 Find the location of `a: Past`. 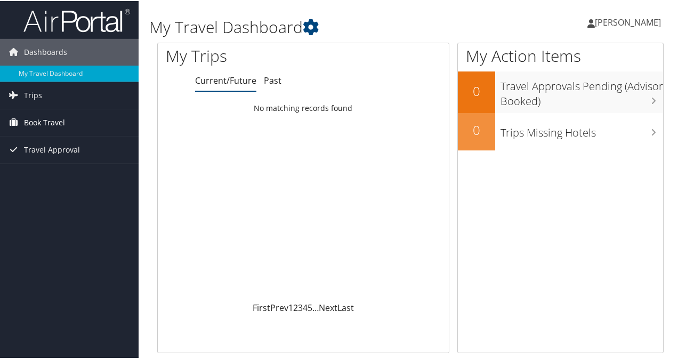

a: Past is located at coordinates (272, 79).